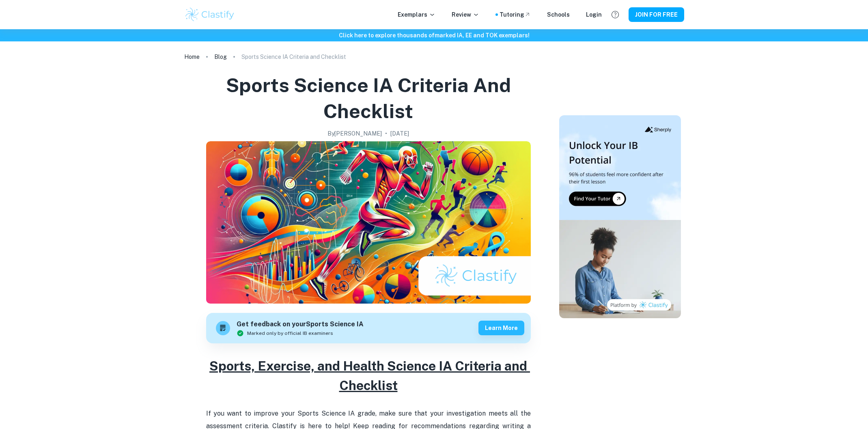  What do you see at coordinates (656, 15) in the screenshot?
I see `a: JOIN FOR FREE` at bounding box center [656, 15].